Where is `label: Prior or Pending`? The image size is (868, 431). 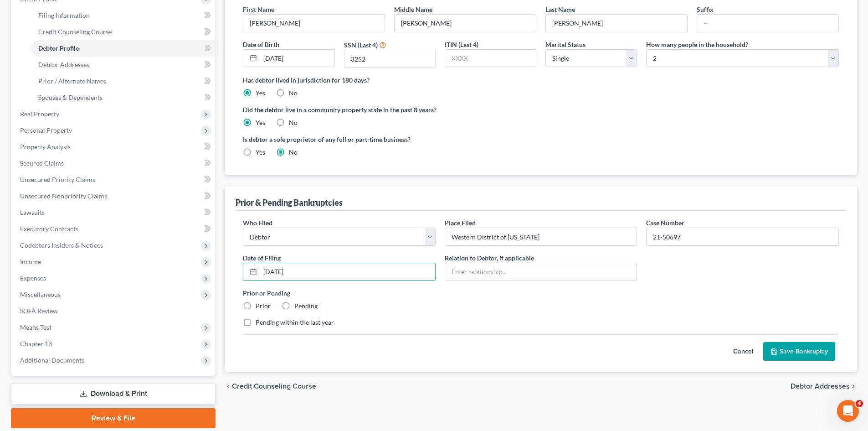 label: Prior or Pending is located at coordinates (541, 293).